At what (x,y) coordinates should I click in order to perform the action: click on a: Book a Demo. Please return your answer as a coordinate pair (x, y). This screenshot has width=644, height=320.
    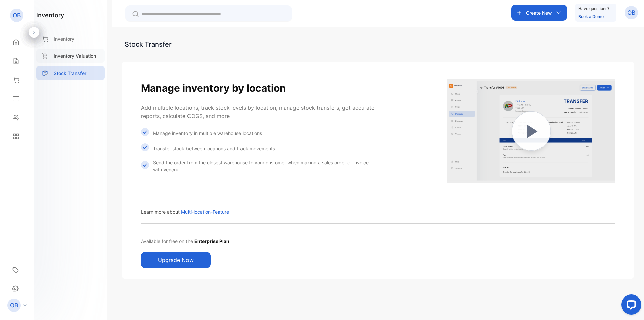
    Looking at the image, I should click on (591, 16).